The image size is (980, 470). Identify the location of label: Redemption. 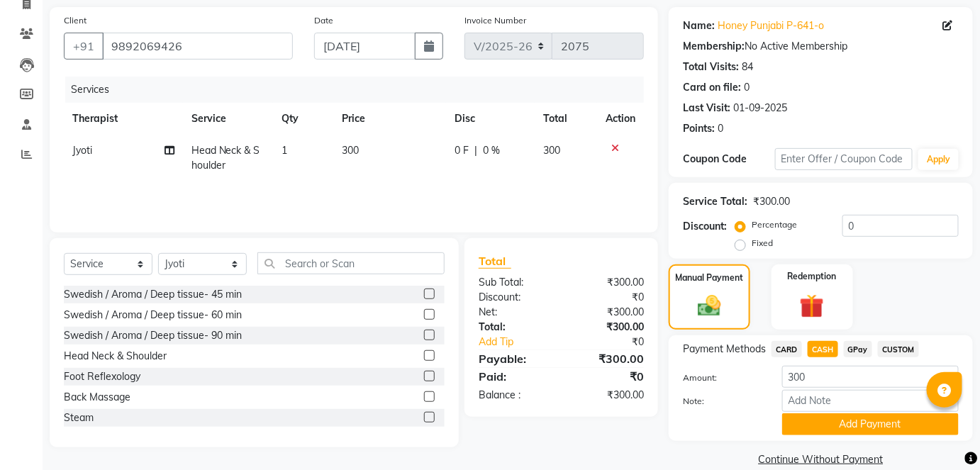
(812, 276).